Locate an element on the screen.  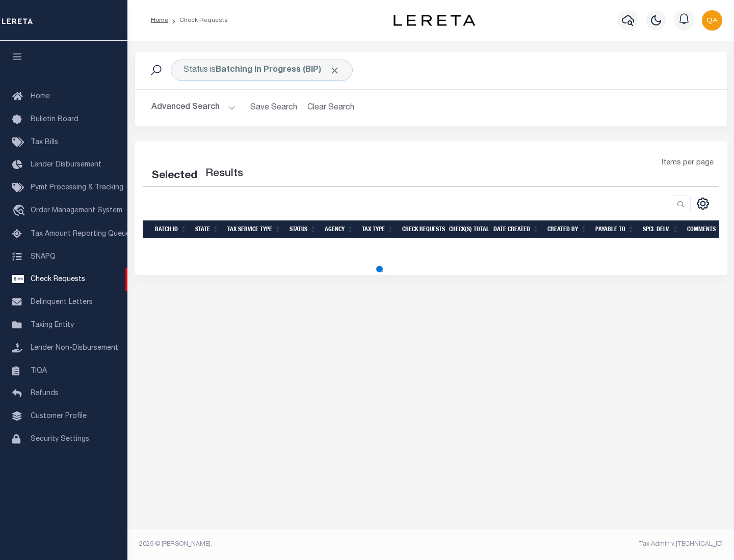
span: Pymt Processing & Tracking is located at coordinates (77, 188).